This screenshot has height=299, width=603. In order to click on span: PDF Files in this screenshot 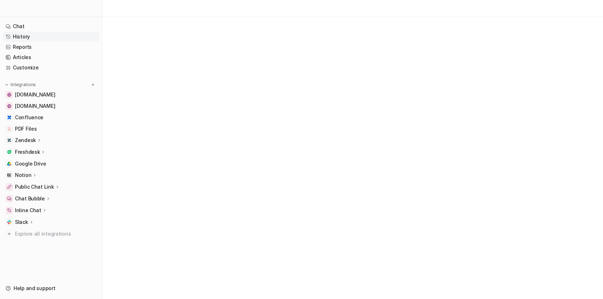, I will do `click(26, 129)`.